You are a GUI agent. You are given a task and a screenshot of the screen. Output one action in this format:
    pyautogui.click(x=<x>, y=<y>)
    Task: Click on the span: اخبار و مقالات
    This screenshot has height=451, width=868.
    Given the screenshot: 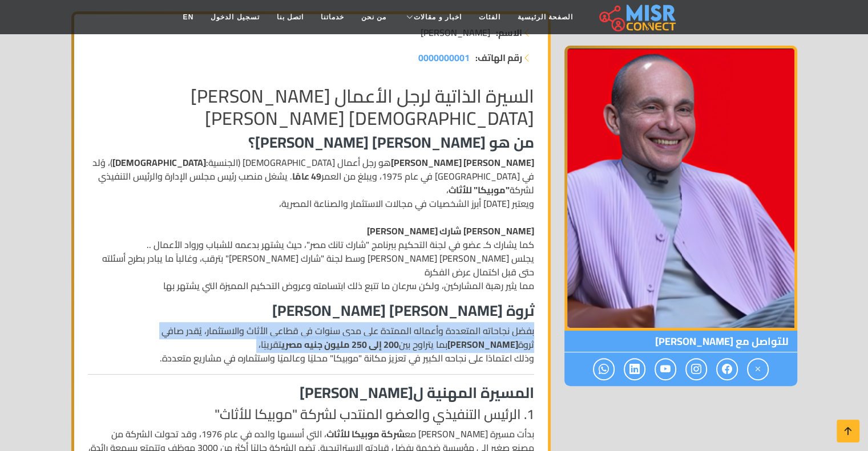 What is the action you would take?
    pyautogui.click(x=438, y=17)
    